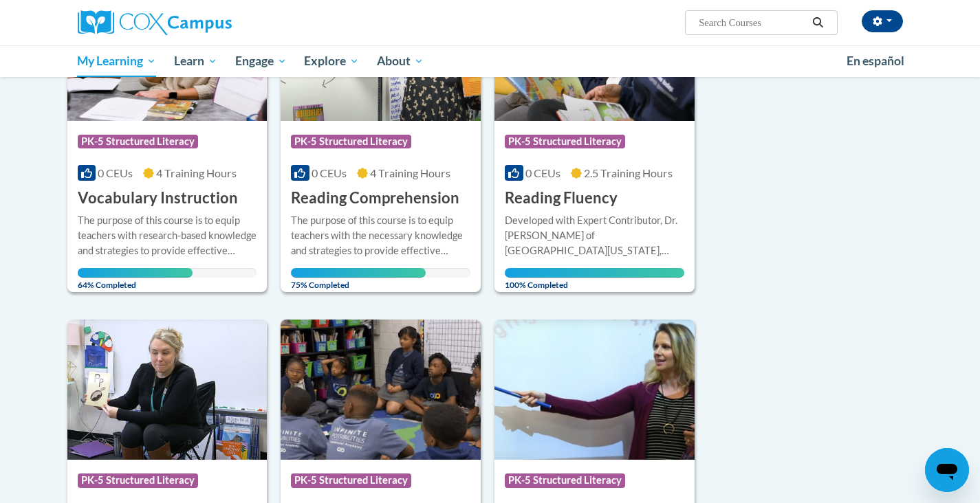 This screenshot has width=980, height=503. What do you see at coordinates (752, 22) in the screenshot?
I see `input: Search Courses` at bounding box center [752, 22].